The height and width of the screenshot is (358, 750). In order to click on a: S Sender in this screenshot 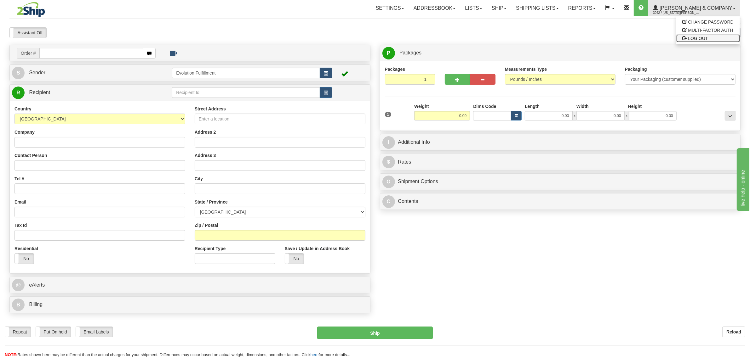, I will do `click(92, 73)`.